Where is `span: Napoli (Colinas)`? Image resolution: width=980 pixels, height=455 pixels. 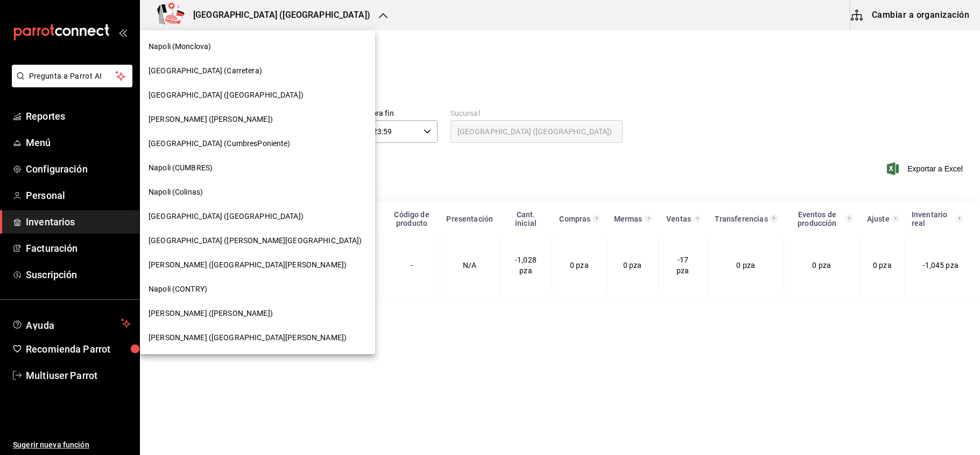 span: Napoli (Colinas) is located at coordinates (176, 192).